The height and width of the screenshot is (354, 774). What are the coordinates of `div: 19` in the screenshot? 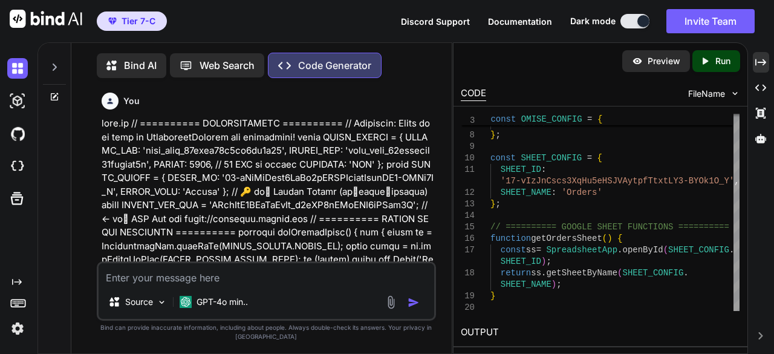 It's located at (467, 296).